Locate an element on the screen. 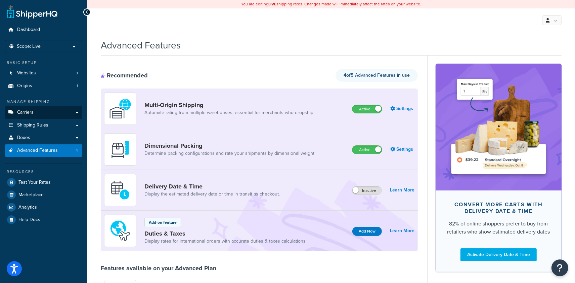 The image size is (575, 283). a: Test Your Rates is located at coordinates (44, 182).